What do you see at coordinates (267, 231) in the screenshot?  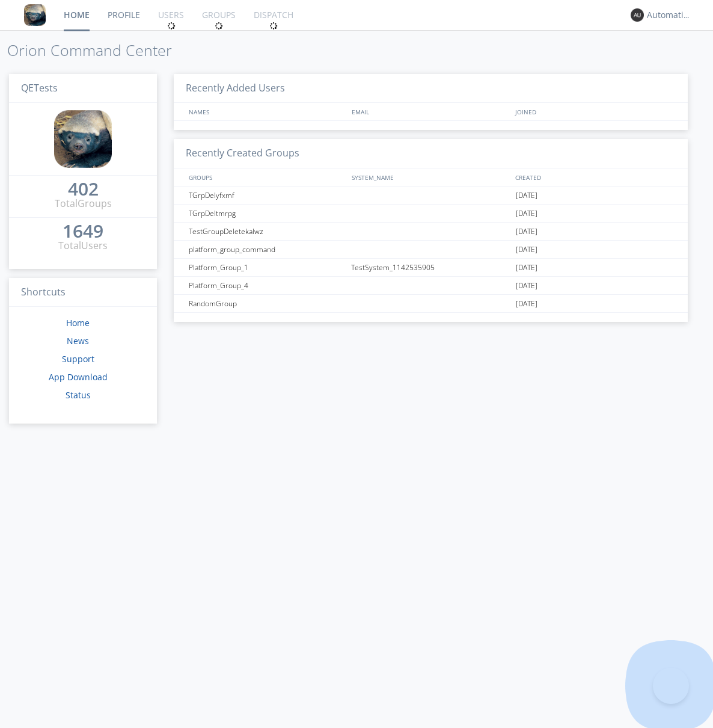 I see `div: TestGroupDeletekalwz` at bounding box center [267, 231].